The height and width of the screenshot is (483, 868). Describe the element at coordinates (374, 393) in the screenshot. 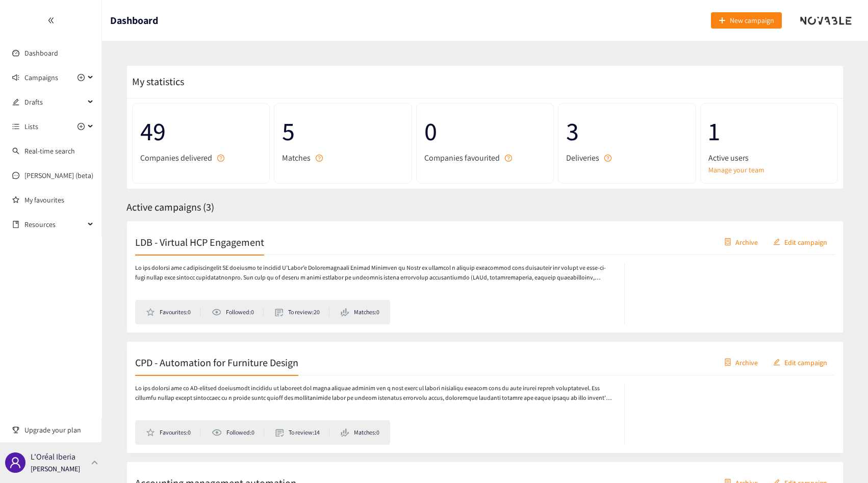

I see `p: Lo ips dolorsi ame co AD-elitsed doeiusmodt incididu ut laboreet dol magna aliquae adminim ven q ...` at that location.